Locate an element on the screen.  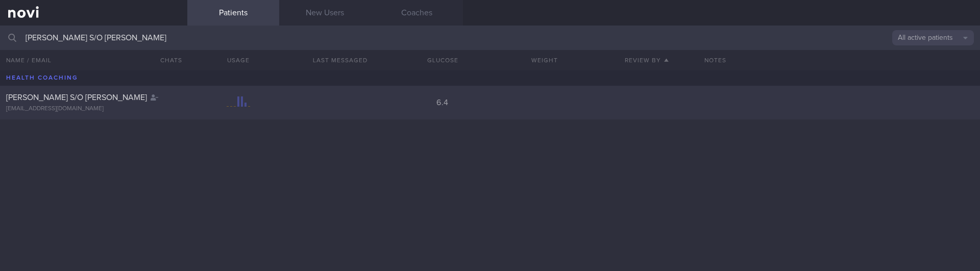
span: 6.4 is located at coordinates (443, 103).